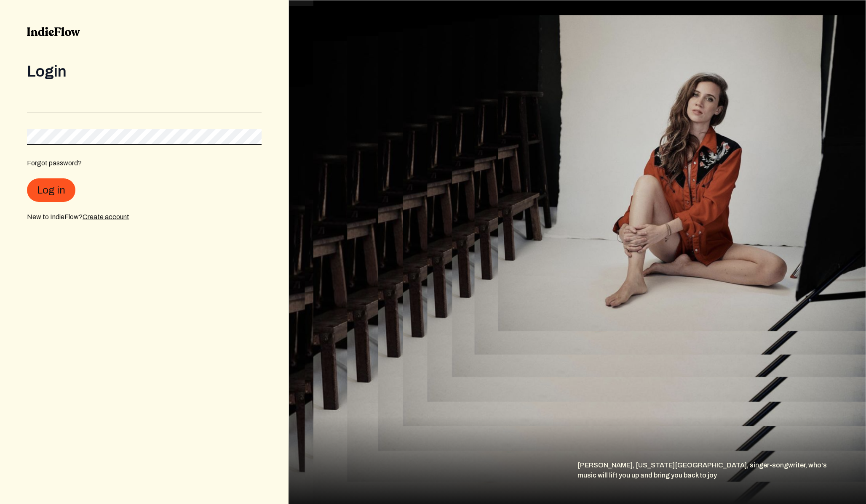  What do you see at coordinates (51, 190) in the screenshot?
I see `button: Log in` at bounding box center [51, 190].